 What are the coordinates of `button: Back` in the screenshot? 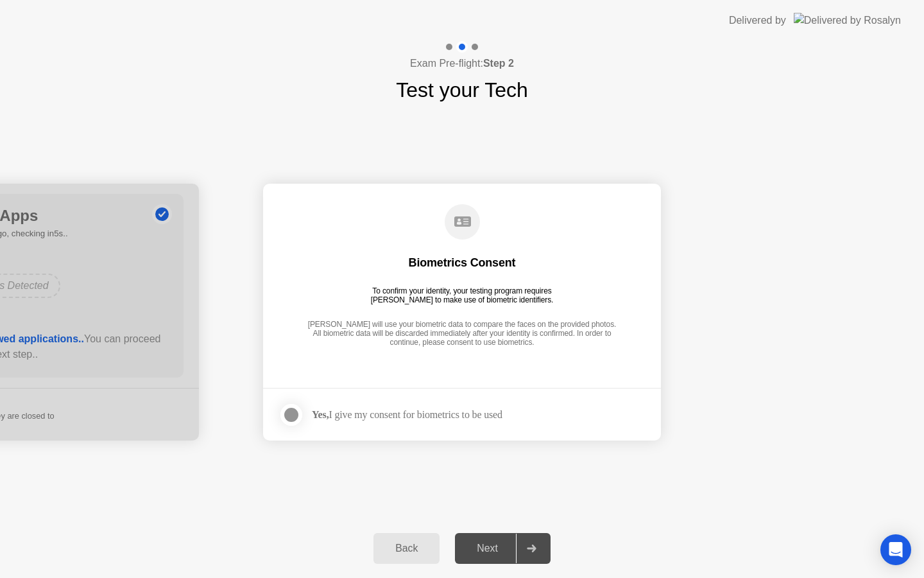 It's located at (406, 548).